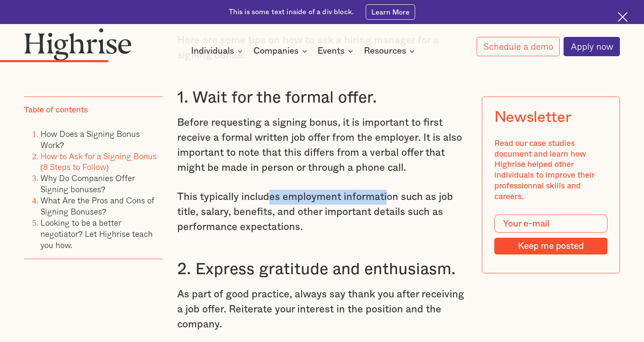 The width and height of the screenshot is (644, 342). What do you see at coordinates (321, 146) in the screenshot?
I see `p: Before requesting a signing bonus, it is important to first receive a formal written job offer fr...` at bounding box center [321, 146].